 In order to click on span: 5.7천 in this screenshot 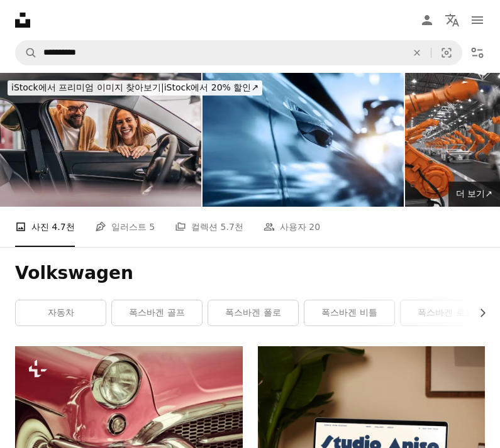, I will do `click(232, 227)`.